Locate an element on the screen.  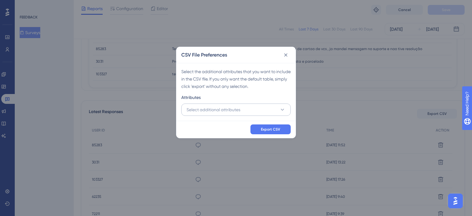
h2: CSV File Preferences is located at coordinates (204, 55).